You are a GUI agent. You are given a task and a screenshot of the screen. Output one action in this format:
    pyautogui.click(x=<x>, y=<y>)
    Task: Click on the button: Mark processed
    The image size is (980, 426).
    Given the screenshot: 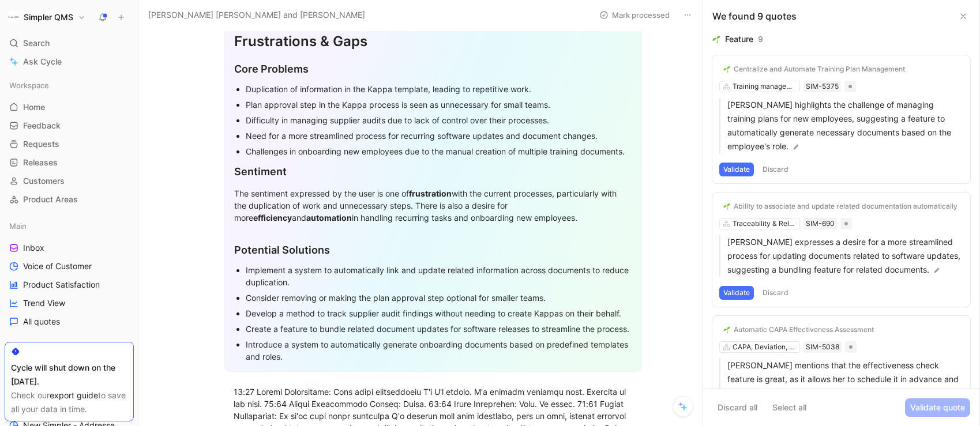 What is the action you would take?
    pyautogui.click(x=634, y=15)
    